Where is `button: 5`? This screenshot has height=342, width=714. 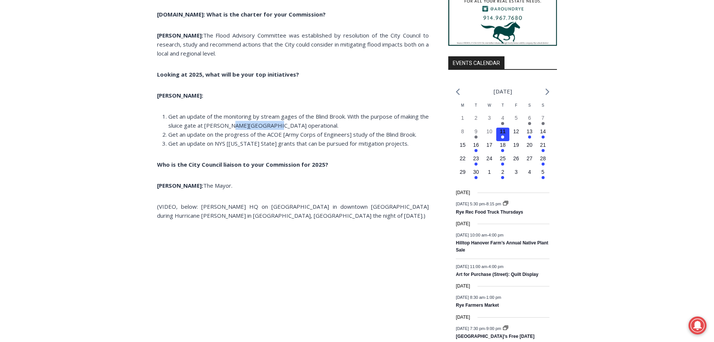 button: 5 is located at coordinates (516, 121).